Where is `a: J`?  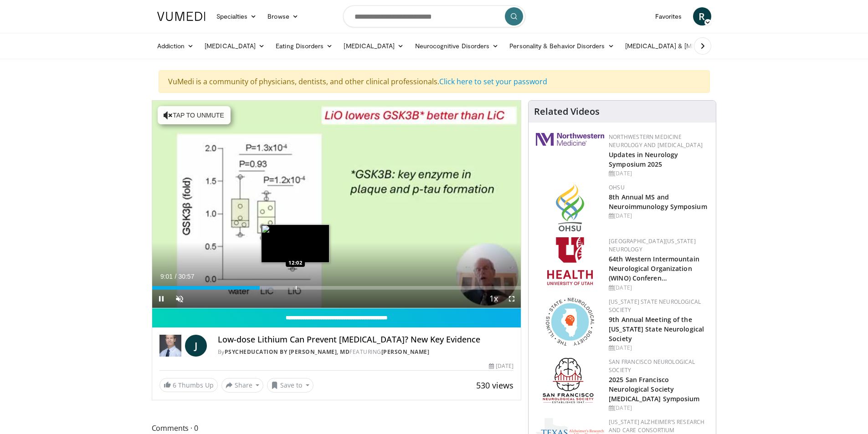
a: J is located at coordinates (196, 346).